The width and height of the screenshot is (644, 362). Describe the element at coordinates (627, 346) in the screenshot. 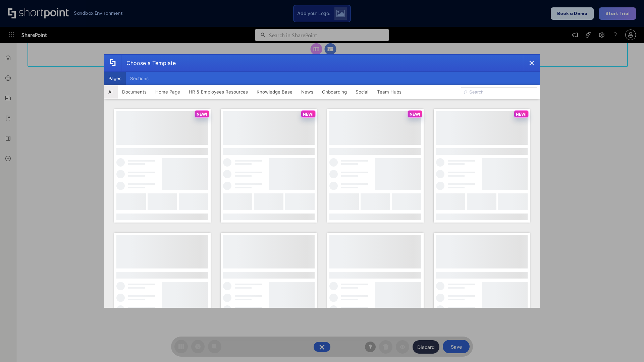

I see `div: Chat Widget` at that location.